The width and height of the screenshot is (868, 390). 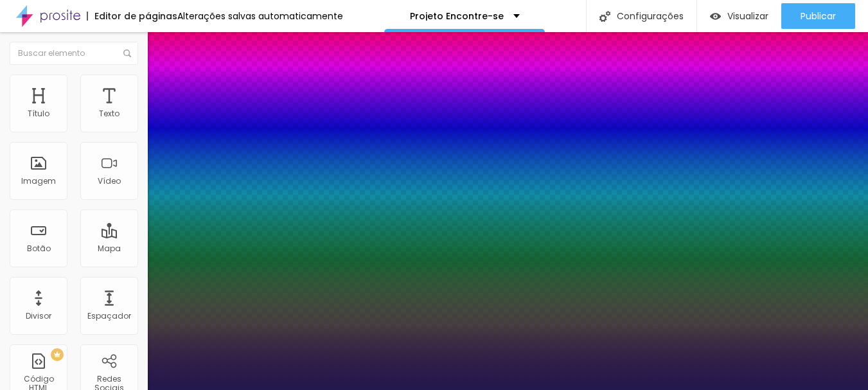 I want to click on div: Editor de páginas, so click(x=132, y=16).